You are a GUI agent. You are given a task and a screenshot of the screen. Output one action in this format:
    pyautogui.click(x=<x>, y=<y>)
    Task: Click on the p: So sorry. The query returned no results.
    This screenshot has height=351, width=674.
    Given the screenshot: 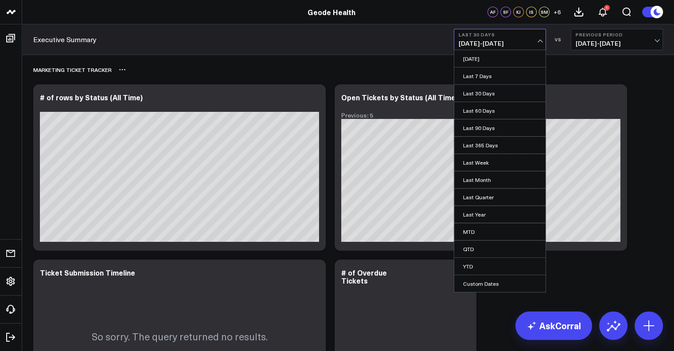 What is the action you would take?
    pyautogui.click(x=180, y=336)
    